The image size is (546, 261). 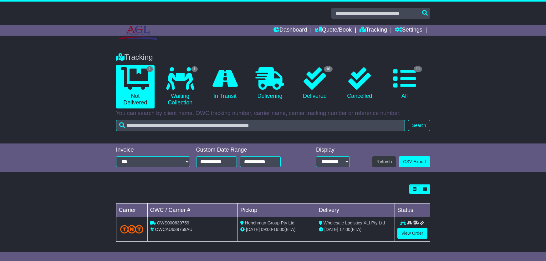 I want to click on a: Delivering, so click(x=270, y=84).